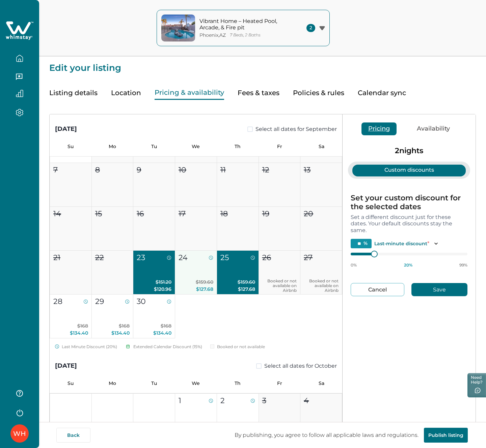  Describe the element at coordinates (326, 435) in the screenshot. I see `p: By publishing, you agree to follow all applicable laws and regulations.` at that location.